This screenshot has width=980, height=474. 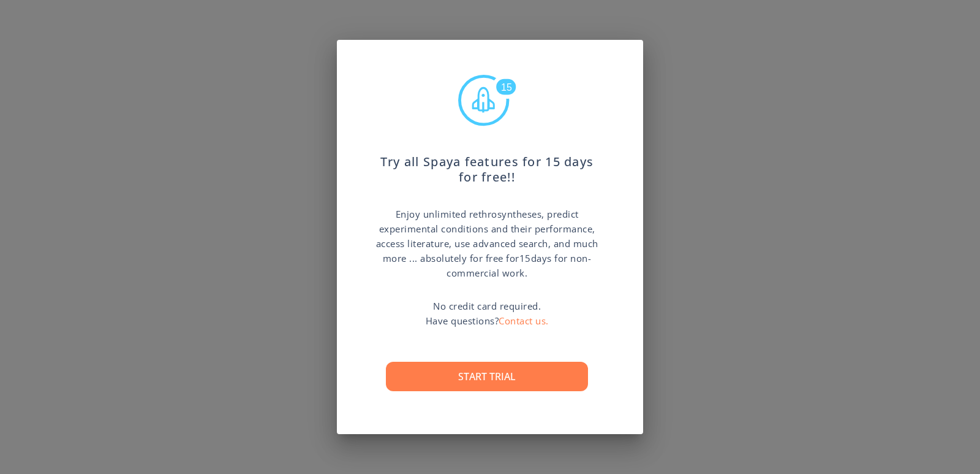 I want to click on p: No credit card required. Have questions?, so click(x=487, y=313).